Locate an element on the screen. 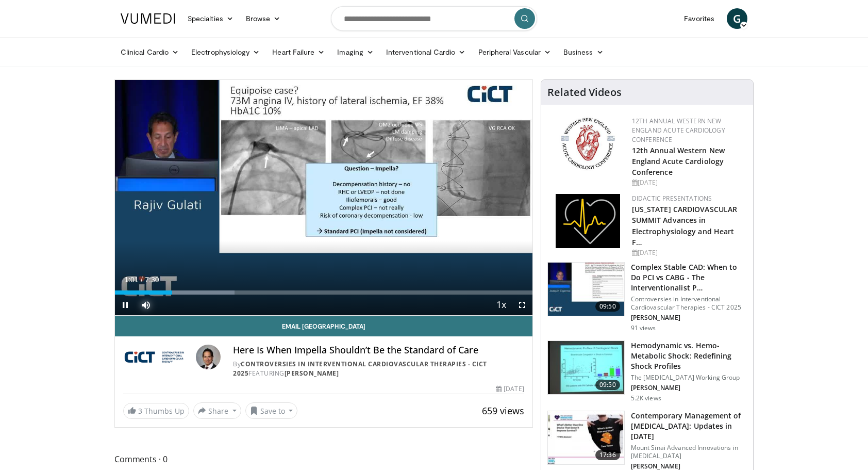 This screenshot has height=470, width=868. a: Specialties is located at coordinates (210, 19).